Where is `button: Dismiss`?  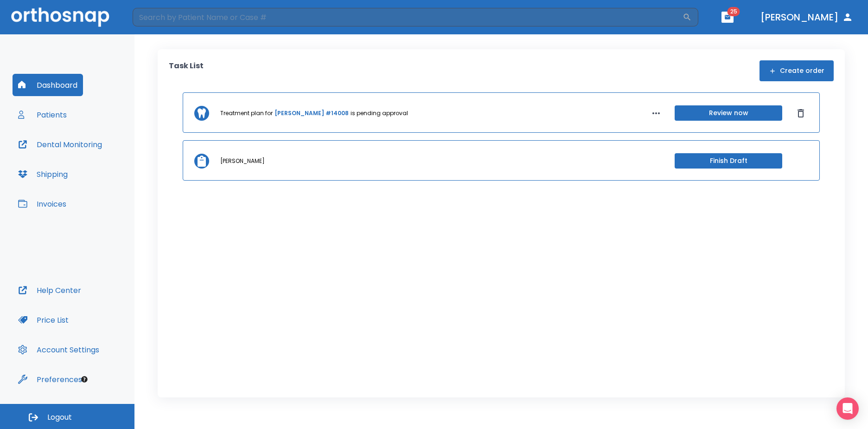 button: Dismiss is located at coordinates (801, 113).